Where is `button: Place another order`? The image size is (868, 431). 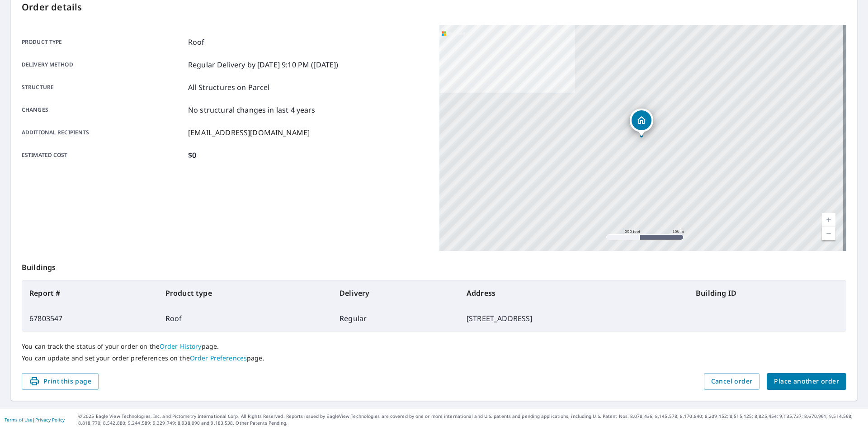
button: Place another order is located at coordinates (806, 381).